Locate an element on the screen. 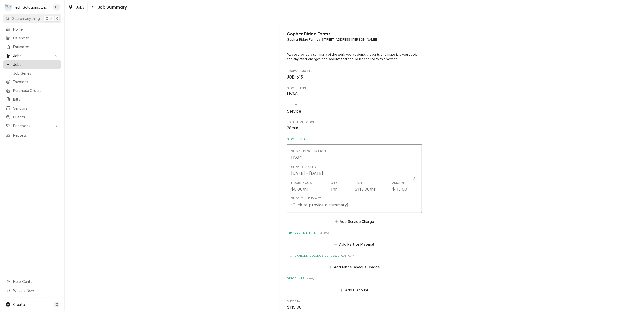  div: Service Type is located at coordinates (354, 92).